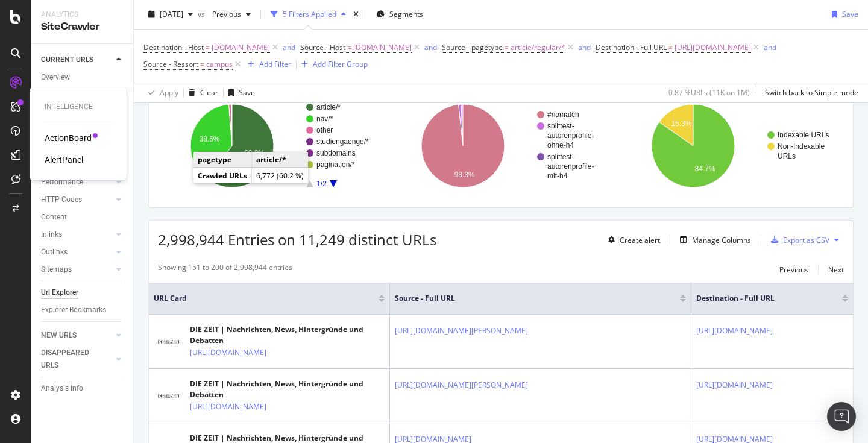 This screenshot has width=868, height=443. I want to click on a: DISAPPEARED URLS, so click(77, 360).